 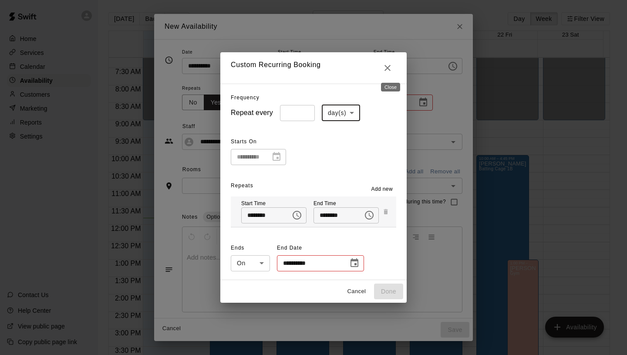 What do you see at coordinates (369, 215) in the screenshot?
I see `button: Choose time, selected time is 11:30 AM` at bounding box center [369, 215].